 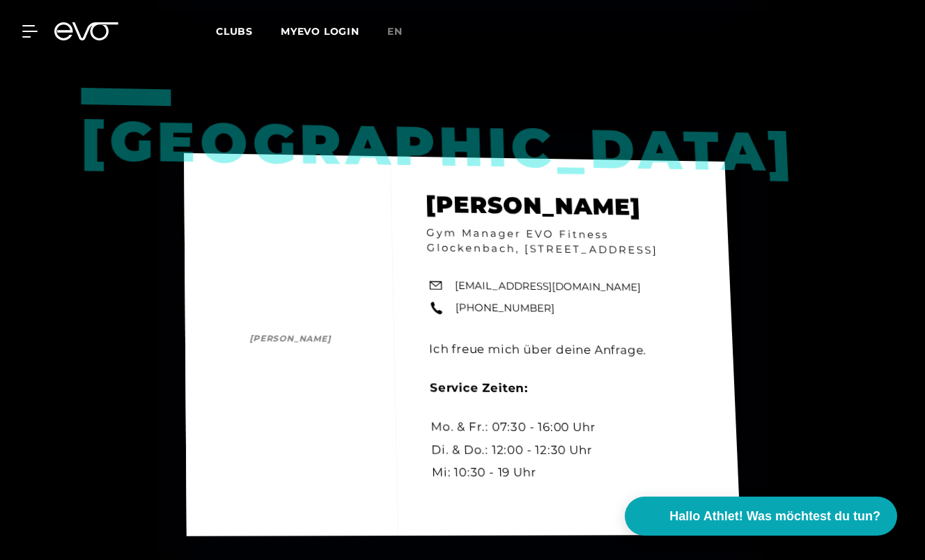 I want to click on a: en, so click(x=403, y=31).